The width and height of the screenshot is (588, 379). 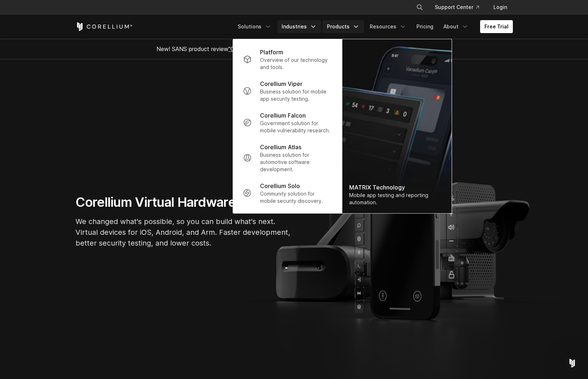 I want to click on p: Corellium Falcon, so click(x=283, y=115).